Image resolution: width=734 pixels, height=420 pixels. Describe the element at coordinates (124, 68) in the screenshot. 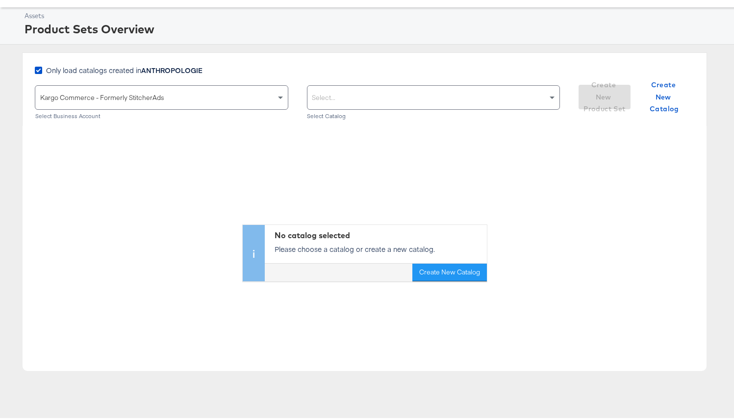

I see `span: Only load catalogs created in` at that location.